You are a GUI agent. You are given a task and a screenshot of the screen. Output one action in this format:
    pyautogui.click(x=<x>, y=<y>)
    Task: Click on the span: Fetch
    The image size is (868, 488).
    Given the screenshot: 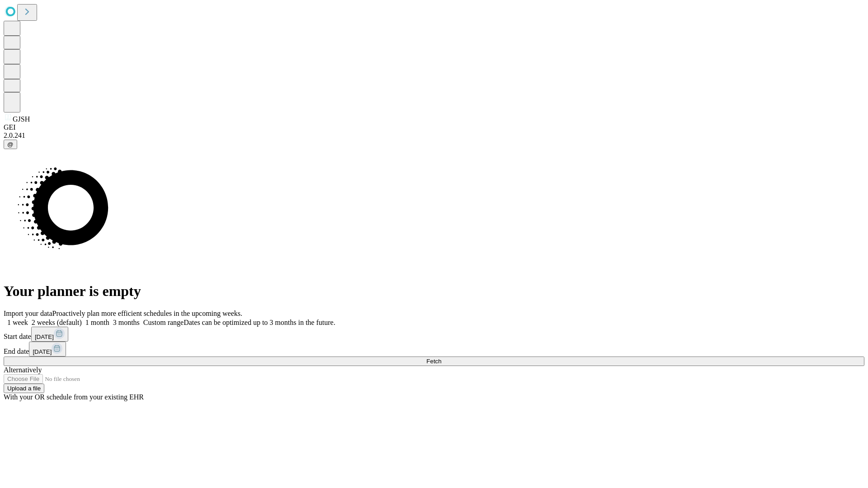 What is the action you would take?
    pyautogui.click(x=433, y=361)
    